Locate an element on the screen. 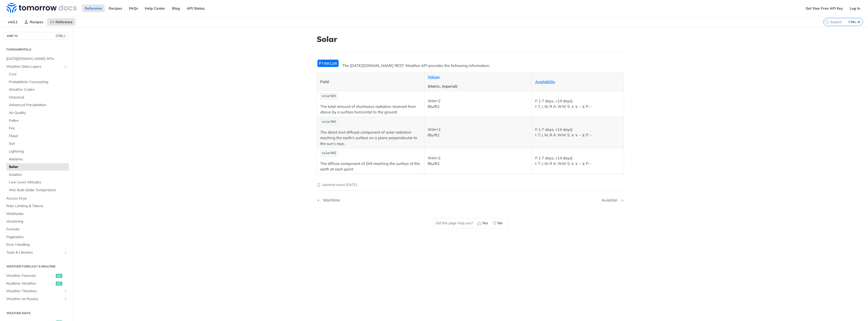 This screenshot has width=868, height=321. span: Low-Level Altitudes is located at coordinates (38, 182).